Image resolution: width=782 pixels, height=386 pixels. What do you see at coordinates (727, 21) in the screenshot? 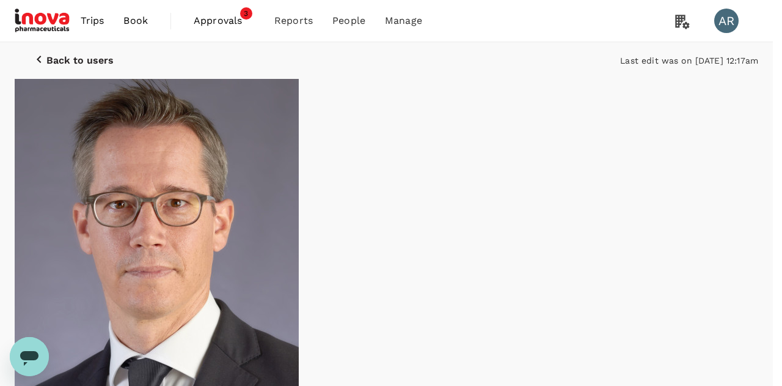
I see `div: AR` at bounding box center [727, 21].